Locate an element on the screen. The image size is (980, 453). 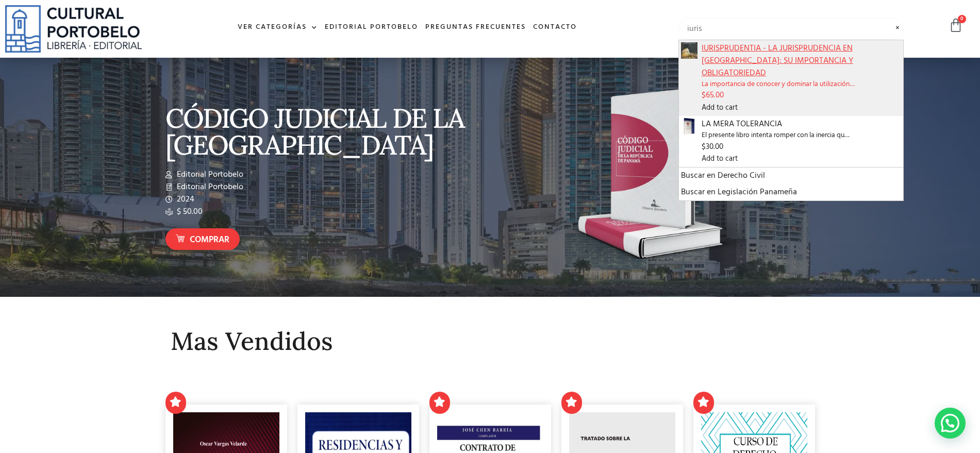
a: 0 is located at coordinates (956, 25).